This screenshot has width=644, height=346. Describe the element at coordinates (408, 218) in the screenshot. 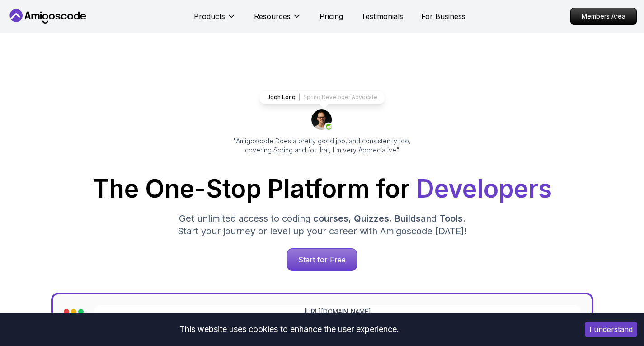

I see `span: Builds` at that location.